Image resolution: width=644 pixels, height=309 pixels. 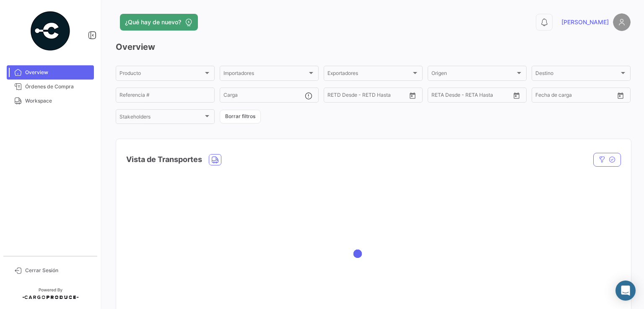 I want to click on span: Destino, so click(x=577, y=75).